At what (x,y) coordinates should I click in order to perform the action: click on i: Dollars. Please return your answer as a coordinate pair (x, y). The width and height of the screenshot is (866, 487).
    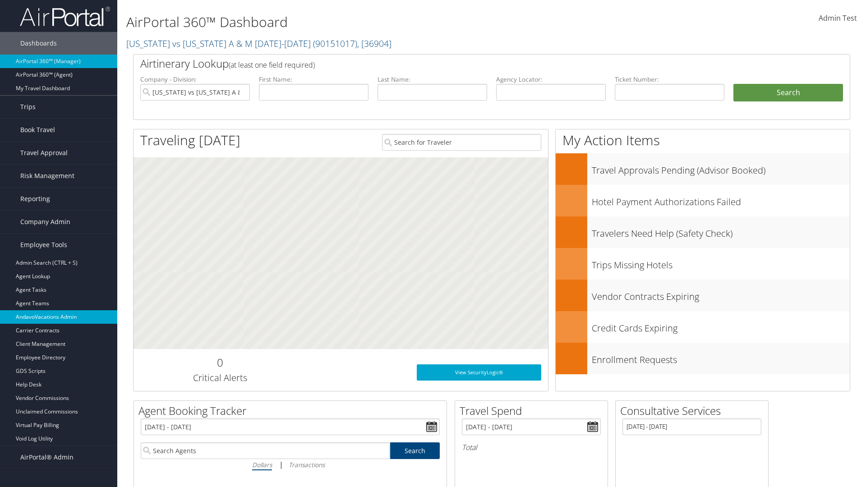
    Looking at the image, I should click on (262, 464).